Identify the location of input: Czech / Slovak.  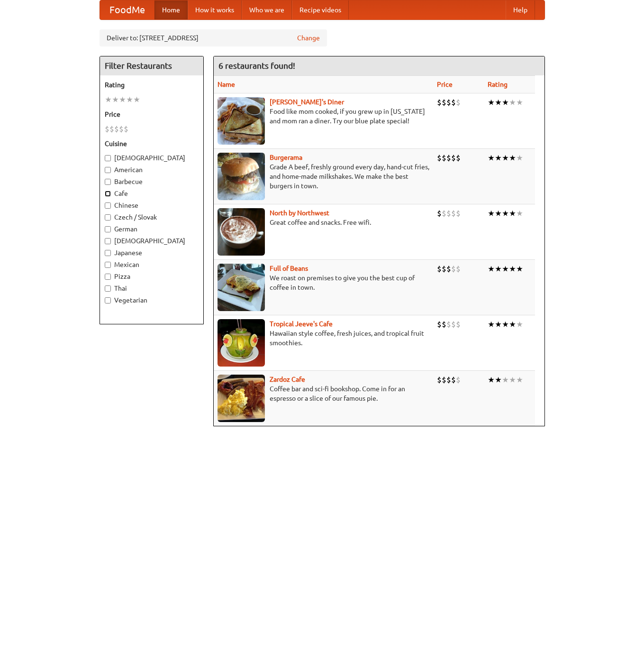
(108, 217).